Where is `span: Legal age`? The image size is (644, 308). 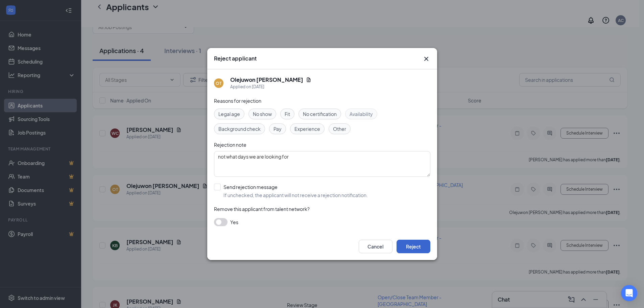
span: Legal age is located at coordinates (229, 114).